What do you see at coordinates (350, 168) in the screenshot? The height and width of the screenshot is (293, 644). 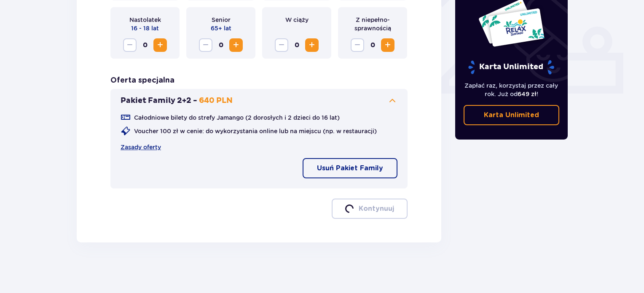 I see `button: Usuń Pakiet Family` at bounding box center [350, 168].